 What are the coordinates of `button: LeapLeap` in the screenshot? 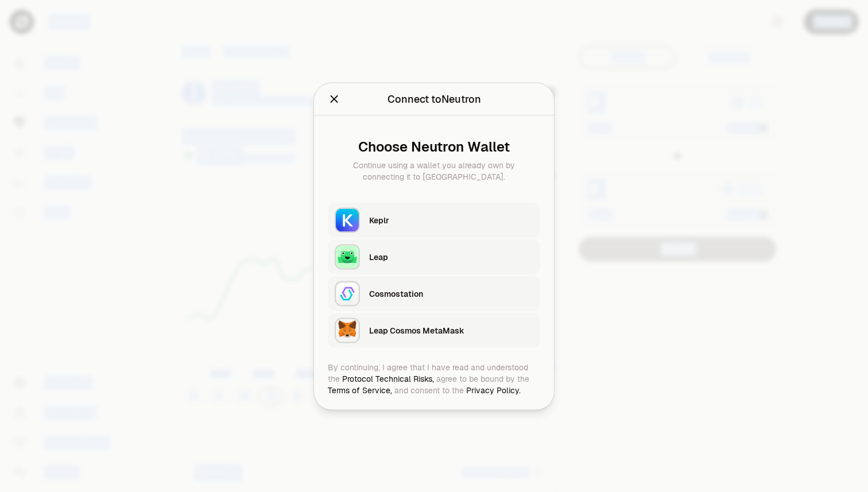 It's located at (434, 257).